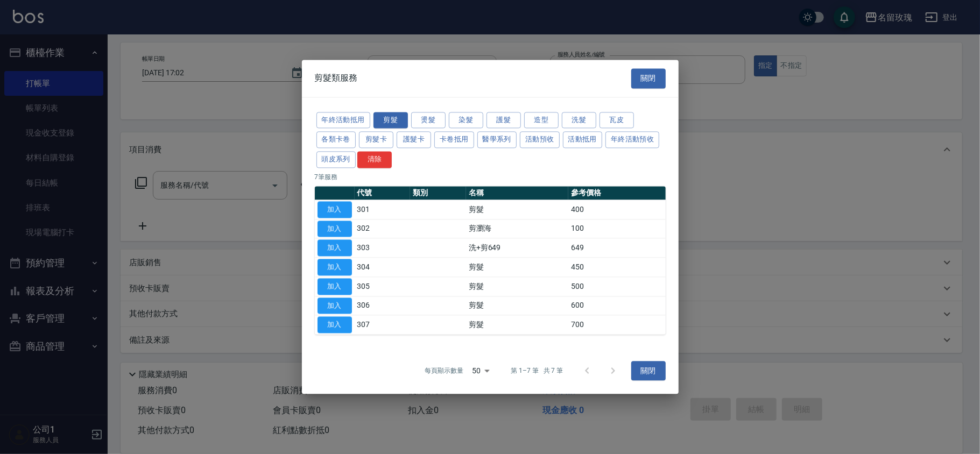  I want to click on div: 50, so click(481, 371).